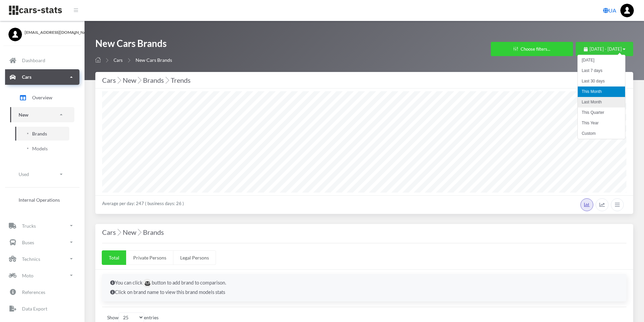 Image resolution: width=644 pixels, height=322 pixels. I want to click on img: navbar brand, so click(36, 10).